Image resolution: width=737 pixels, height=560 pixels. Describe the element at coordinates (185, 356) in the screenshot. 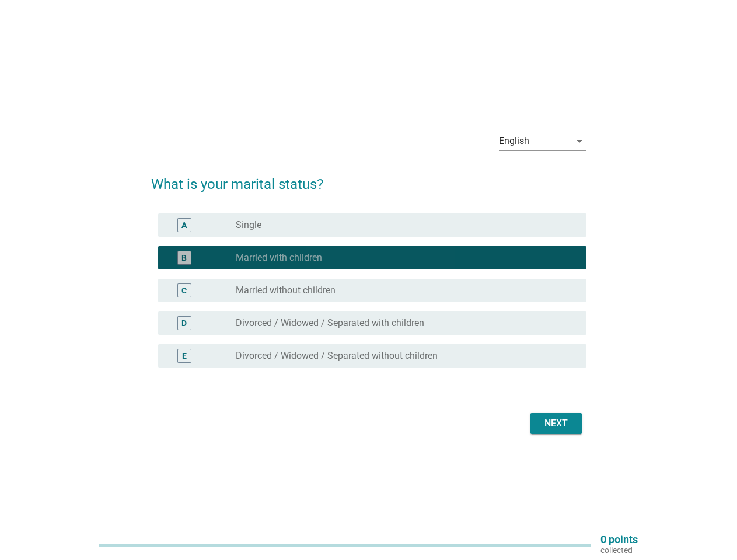

I see `div: E` at that location.